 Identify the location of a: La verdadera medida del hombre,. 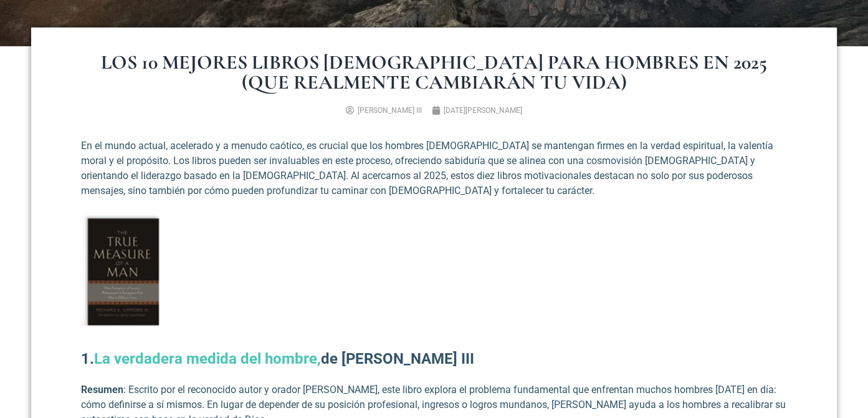
(208, 359).